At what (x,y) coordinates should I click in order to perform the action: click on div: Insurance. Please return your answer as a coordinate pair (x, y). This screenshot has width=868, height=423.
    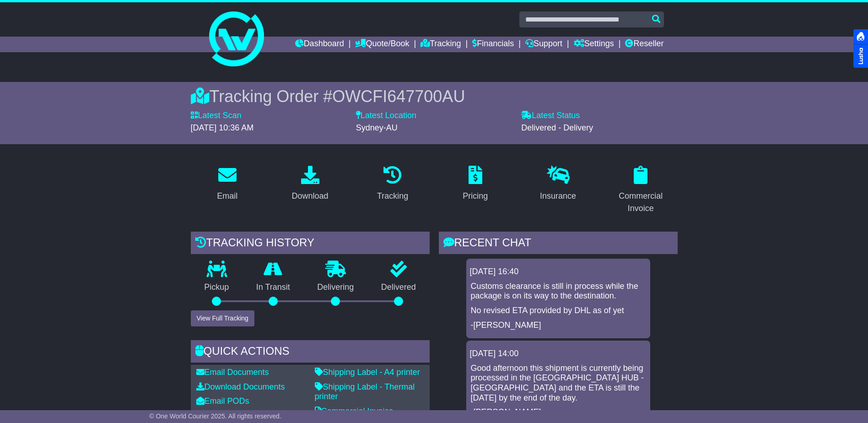
    Looking at the image, I should click on (558, 196).